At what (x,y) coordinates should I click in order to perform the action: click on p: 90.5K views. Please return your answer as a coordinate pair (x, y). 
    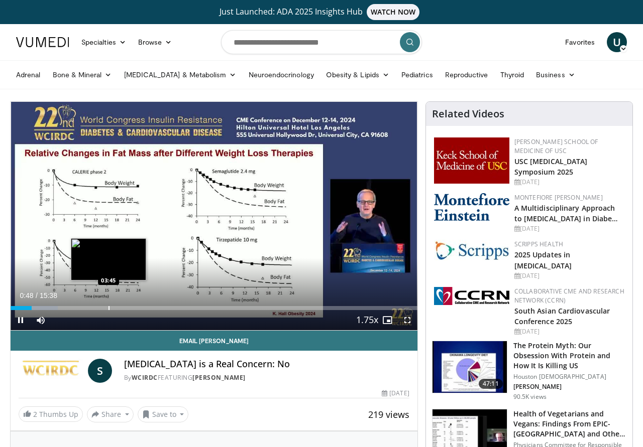
    Looking at the image, I should click on (530, 397).